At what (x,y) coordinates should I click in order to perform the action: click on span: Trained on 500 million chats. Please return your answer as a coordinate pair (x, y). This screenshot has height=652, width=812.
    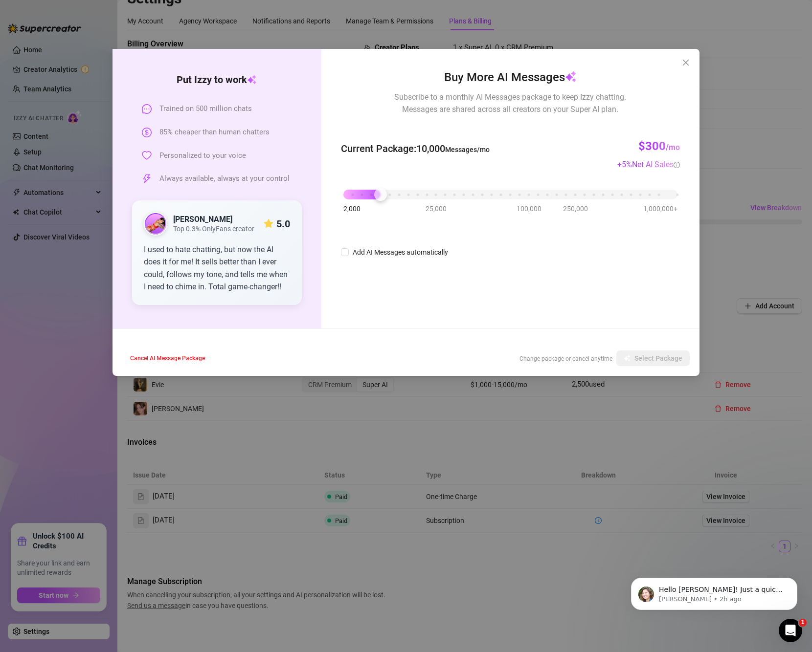
    Looking at the image, I should click on (205, 109).